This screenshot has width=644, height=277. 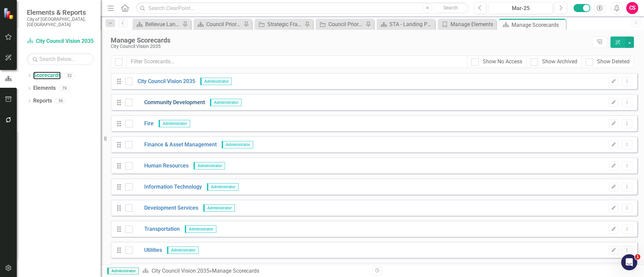 I want to click on span: Elements & Reports, so click(x=60, y=12).